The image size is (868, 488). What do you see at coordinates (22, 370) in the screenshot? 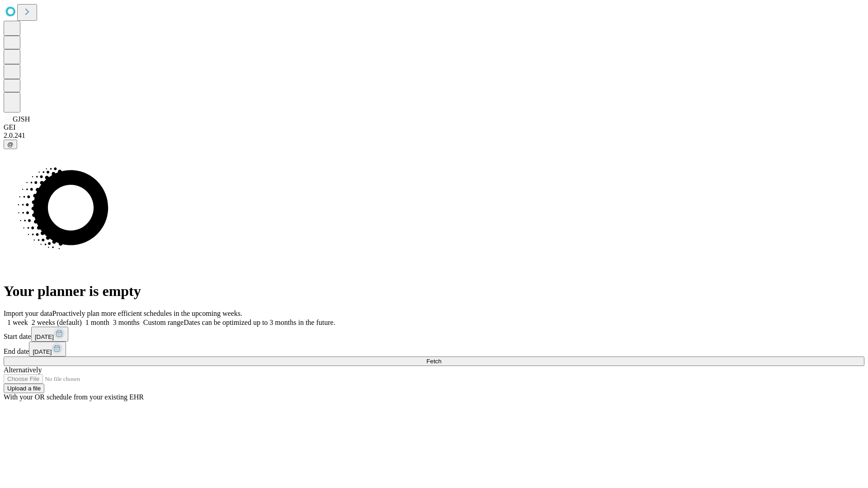
I see `span: Alternatively` at bounding box center [22, 370].